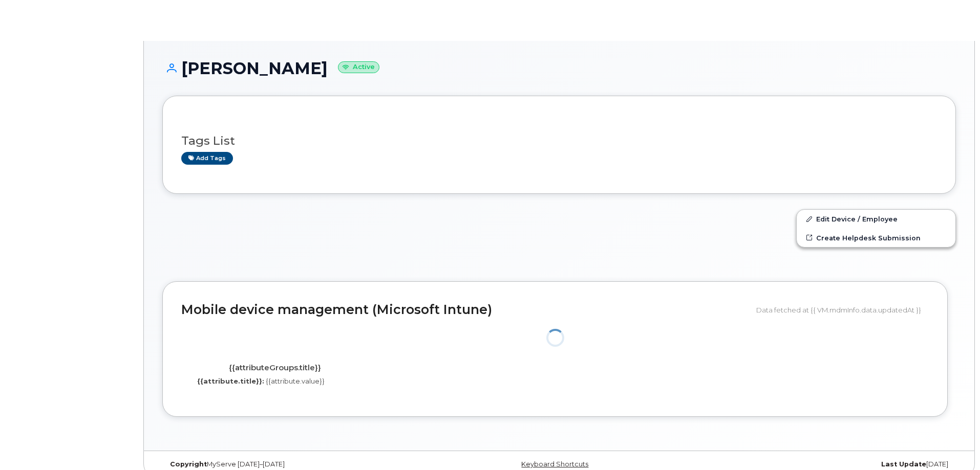  Describe the element at coordinates (358, 67) in the screenshot. I see `small: Active` at that location.